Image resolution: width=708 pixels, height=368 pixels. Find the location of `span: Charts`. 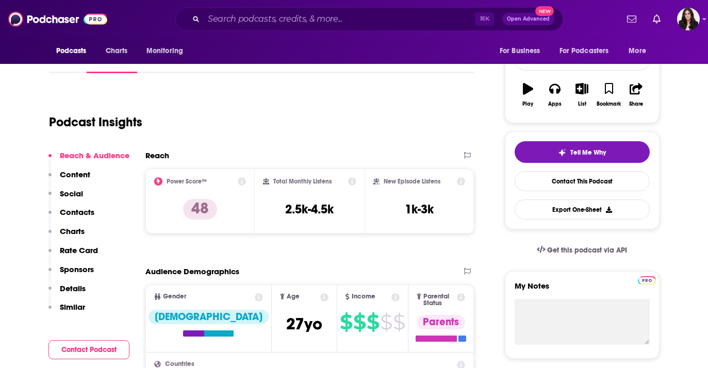

span: Charts is located at coordinates (117, 51).